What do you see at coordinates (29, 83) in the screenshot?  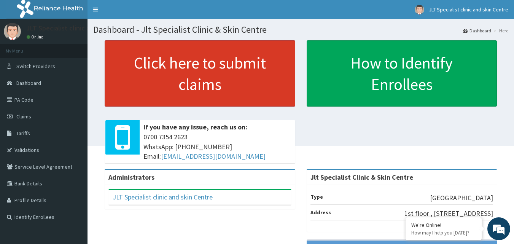 I see `span: Dashboard` at bounding box center [29, 83].